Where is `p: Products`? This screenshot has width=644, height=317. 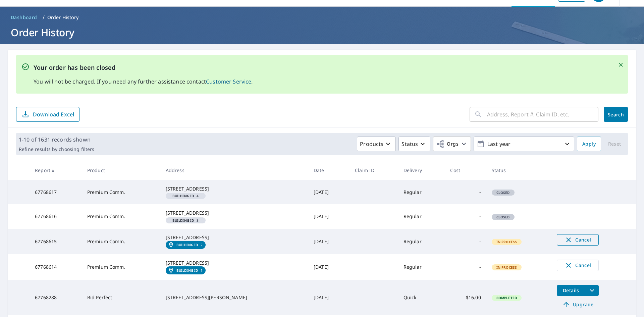 p: Products is located at coordinates (371, 143).